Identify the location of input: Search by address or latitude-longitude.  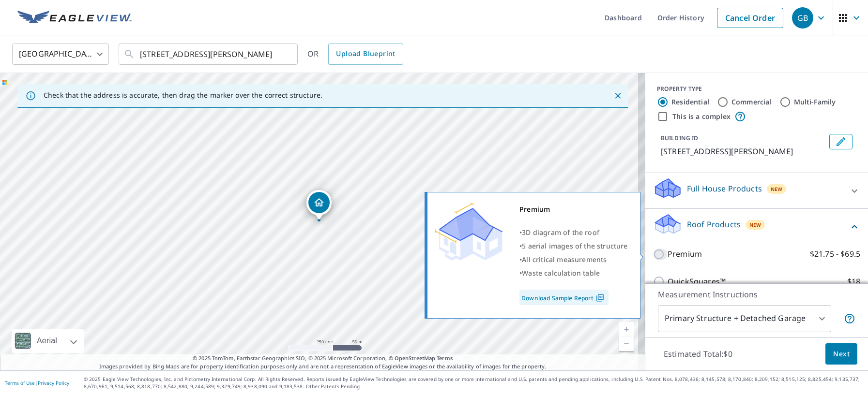
(209, 54).